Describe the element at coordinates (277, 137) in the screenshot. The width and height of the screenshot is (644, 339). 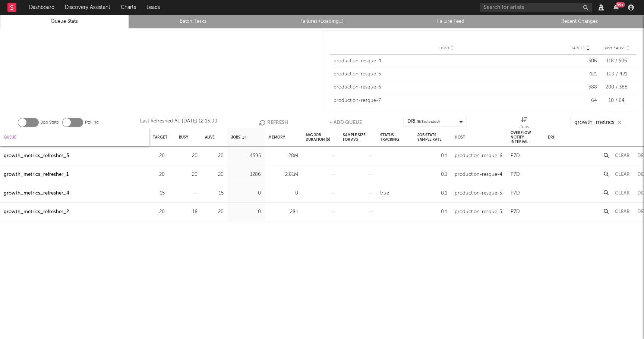
I see `div: Memory` at that location.